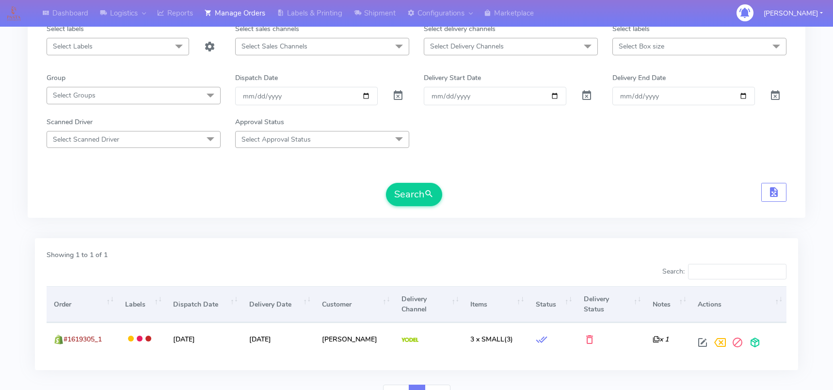 This screenshot has width=833, height=390. Describe the element at coordinates (725, 272) in the screenshot. I see `label: Search:` at that location.